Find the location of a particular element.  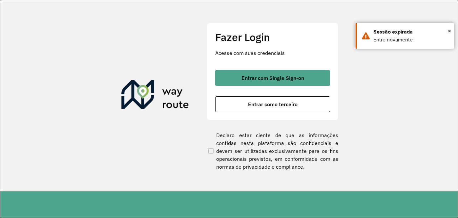

span: Entrar como terceiro is located at coordinates (273, 104).